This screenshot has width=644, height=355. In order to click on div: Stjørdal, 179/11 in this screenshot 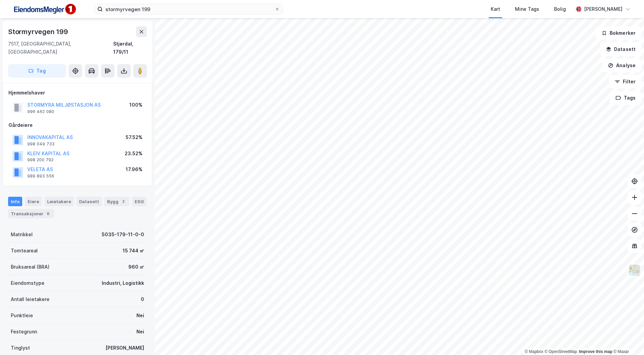, I will do `click(130, 48)`.